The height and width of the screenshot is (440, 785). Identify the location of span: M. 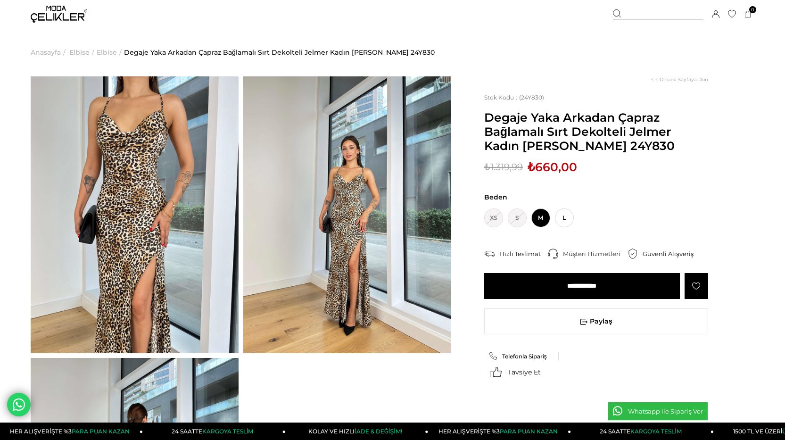
(541, 218).